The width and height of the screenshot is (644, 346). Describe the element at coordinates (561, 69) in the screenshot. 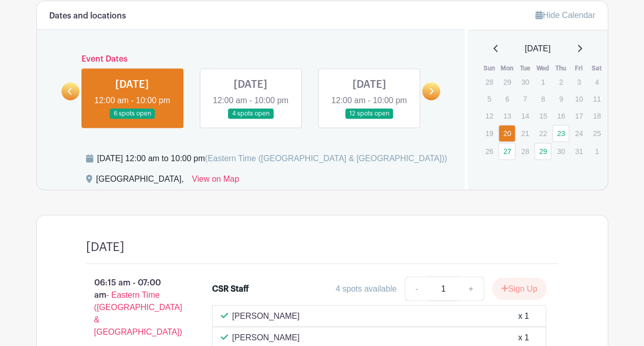

I see `th: Thu` at that location.